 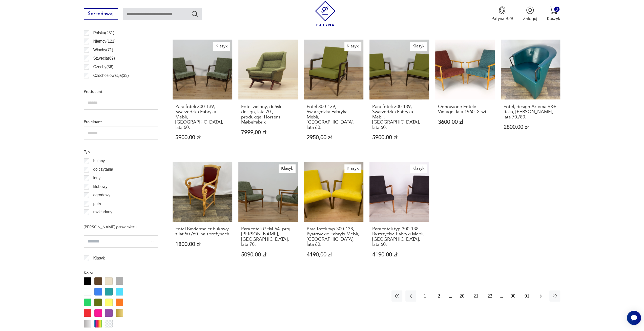 What do you see at coordinates (465, 109) in the screenshot?
I see `h3: Odnowione Fotele Vintage, lata 1960, 2 szt.` at bounding box center [465, 109].